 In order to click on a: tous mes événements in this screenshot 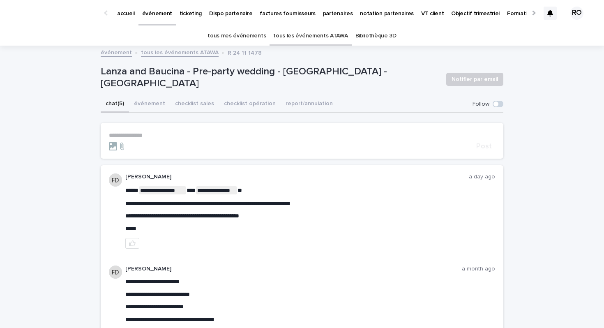, I will do `click(237, 36)`.